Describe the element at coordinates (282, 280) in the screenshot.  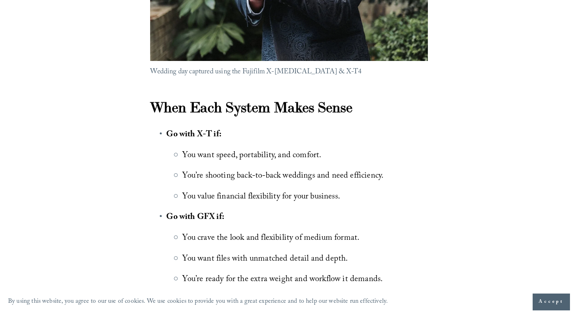
I see `span: You’re ready for the extra weight and workflow it demands.` at that location.